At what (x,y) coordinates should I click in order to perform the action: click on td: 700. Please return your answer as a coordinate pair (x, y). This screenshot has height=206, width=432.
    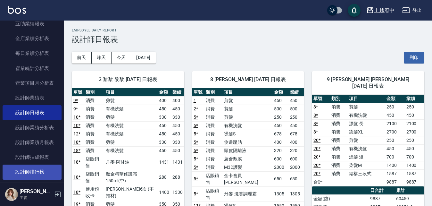
    Looking at the image, I should click on (414, 157).